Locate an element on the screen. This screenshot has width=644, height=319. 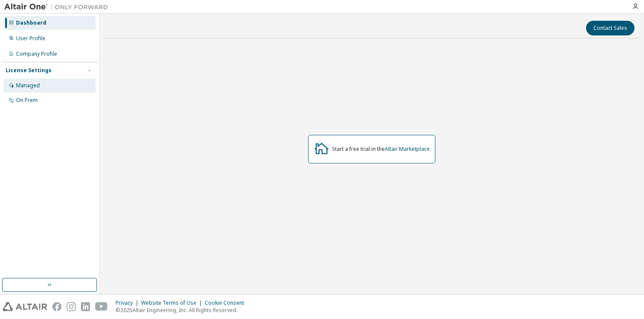
img: linkedin.svg is located at coordinates (85, 307).